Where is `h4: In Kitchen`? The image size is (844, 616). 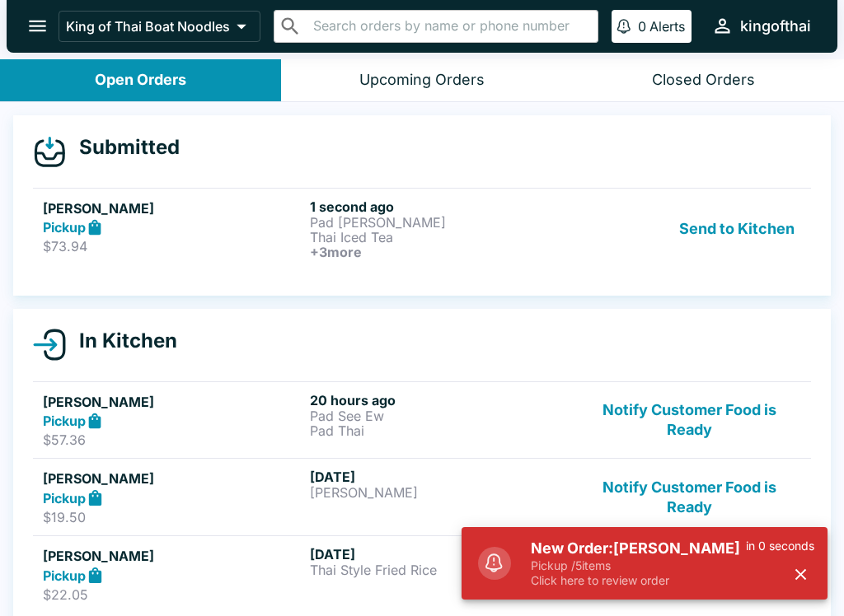 h4: In Kitchen is located at coordinates (121, 341).